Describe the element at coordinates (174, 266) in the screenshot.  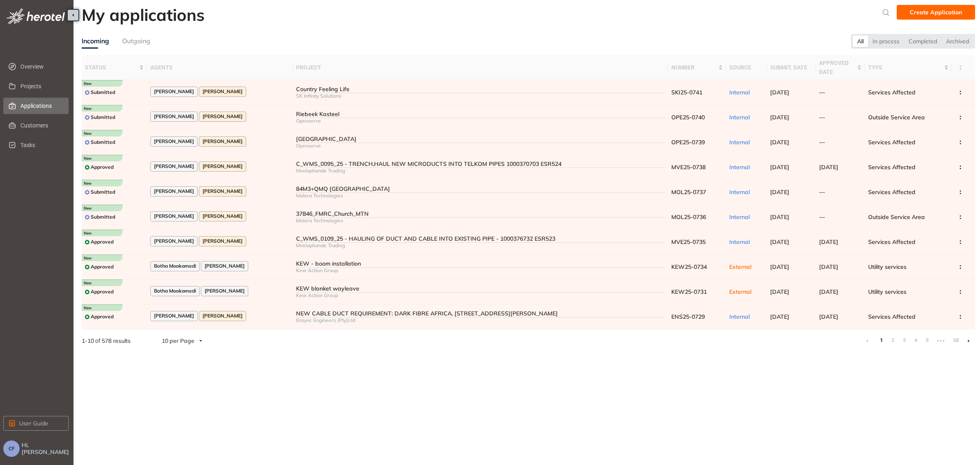
I see `span: Botha Mookamedi` at that location.